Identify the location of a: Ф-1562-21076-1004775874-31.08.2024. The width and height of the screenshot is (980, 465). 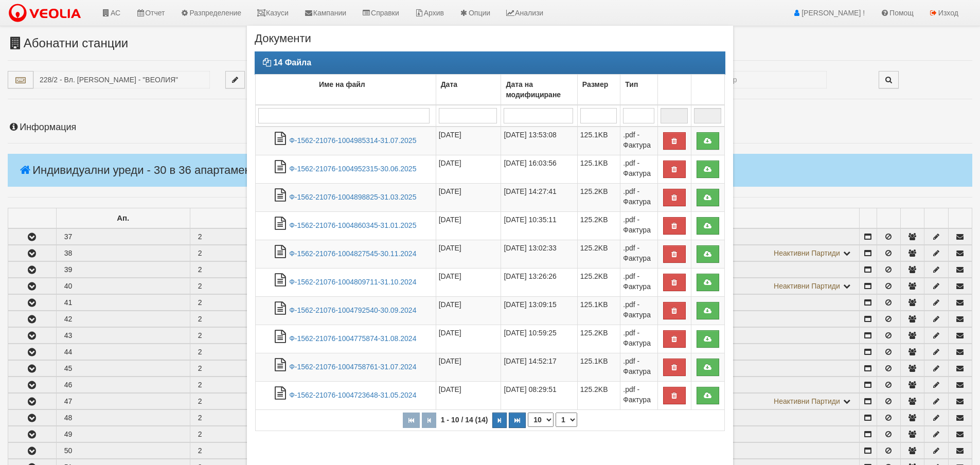
(352, 338).